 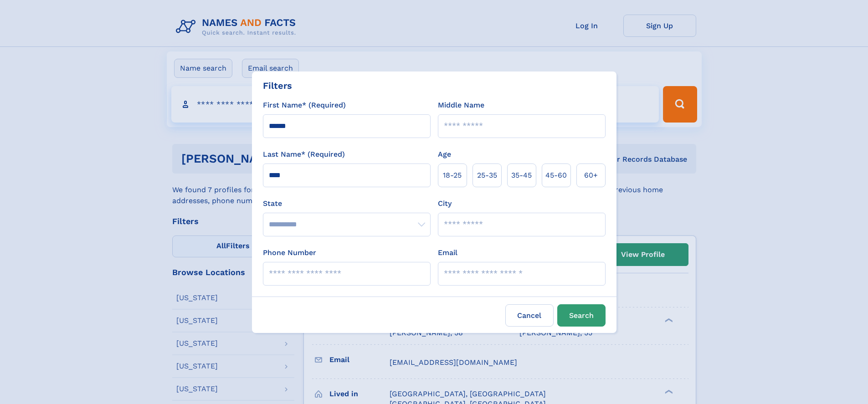 What do you see at coordinates (304, 155) in the screenshot?
I see `label: Last Name* (Required)` at bounding box center [304, 155].